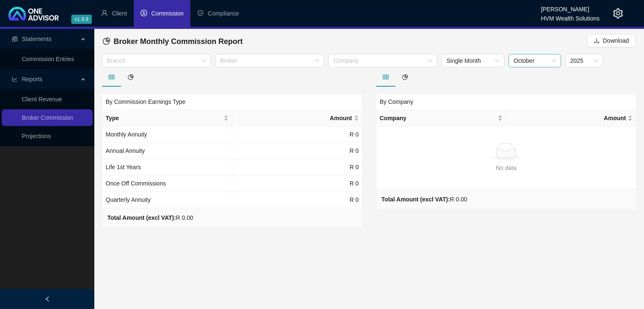  Describe the element at coordinates (36, 136) in the screenshot. I see `a: Projections` at that location.